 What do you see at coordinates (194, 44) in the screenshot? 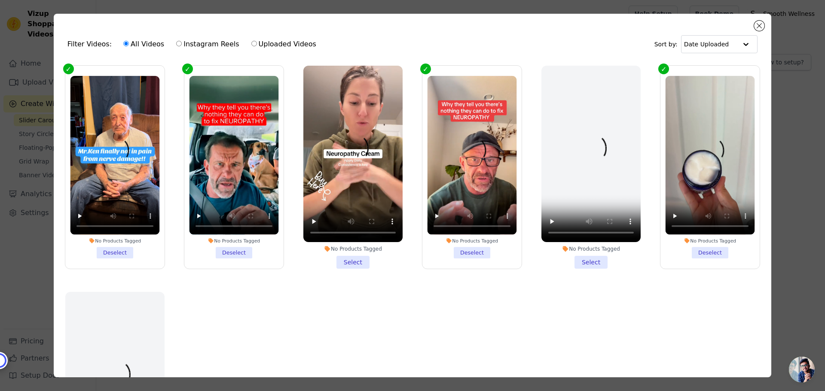
I see `div: Filter Videos:` at bounding box center [194, 44].